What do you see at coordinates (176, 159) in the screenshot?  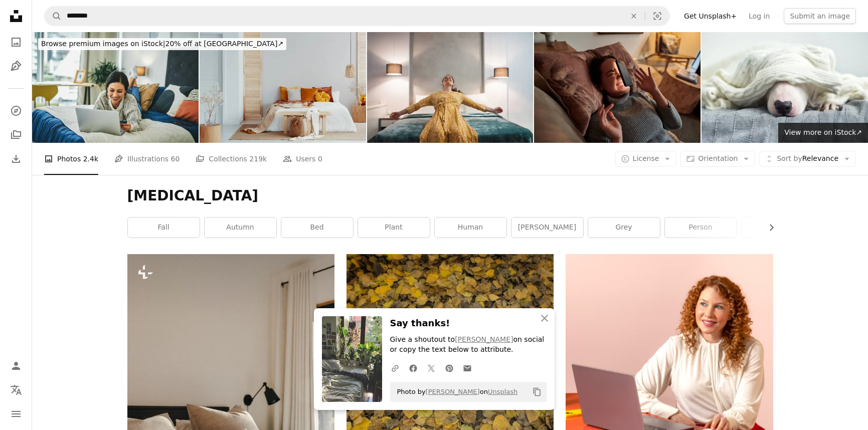 I see `span: 60` at bounding box center [176, 159].